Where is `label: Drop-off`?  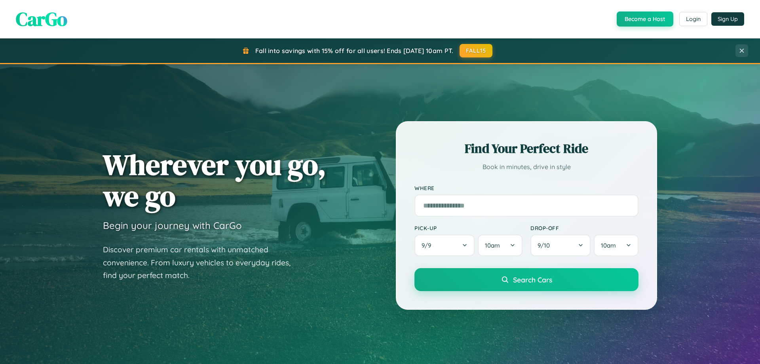 label: Drop-off is located at coordinates (584, 228).